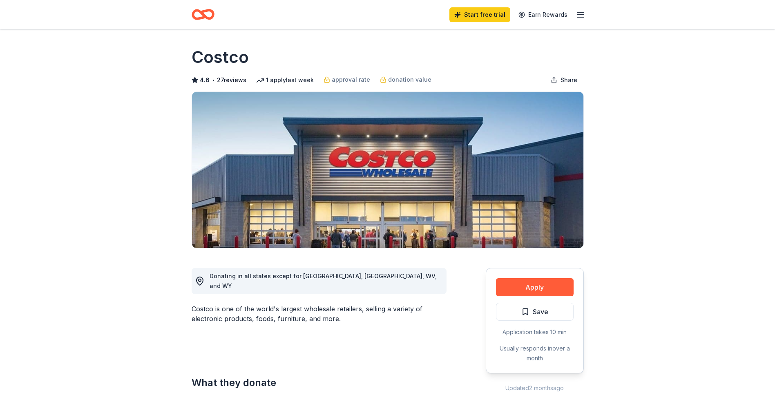  I want to click on h2: What they donate, so click(319, 383).